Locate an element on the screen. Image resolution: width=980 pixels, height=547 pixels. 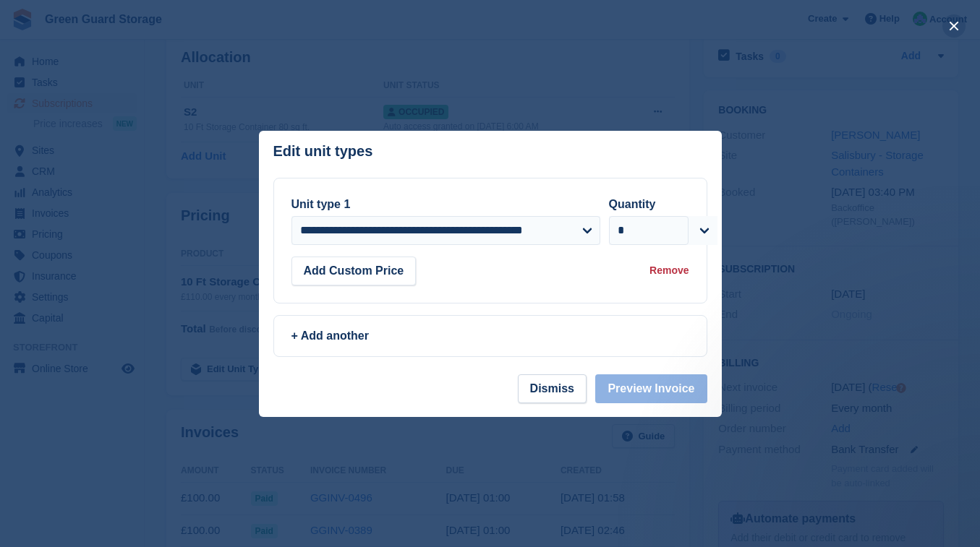
button: Dismiss is located at coordinates (552, 389).